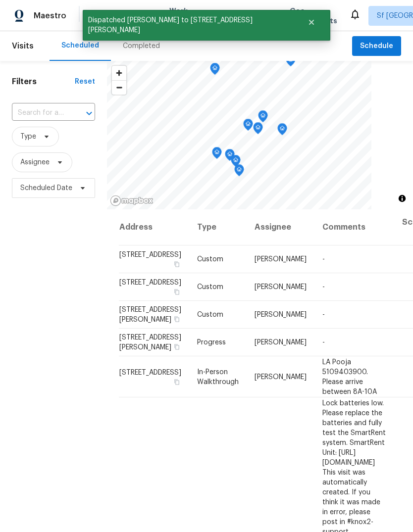 The width and height of the screenshot is (413, 532). I want to click on canvas: Map, so click(239, 135).